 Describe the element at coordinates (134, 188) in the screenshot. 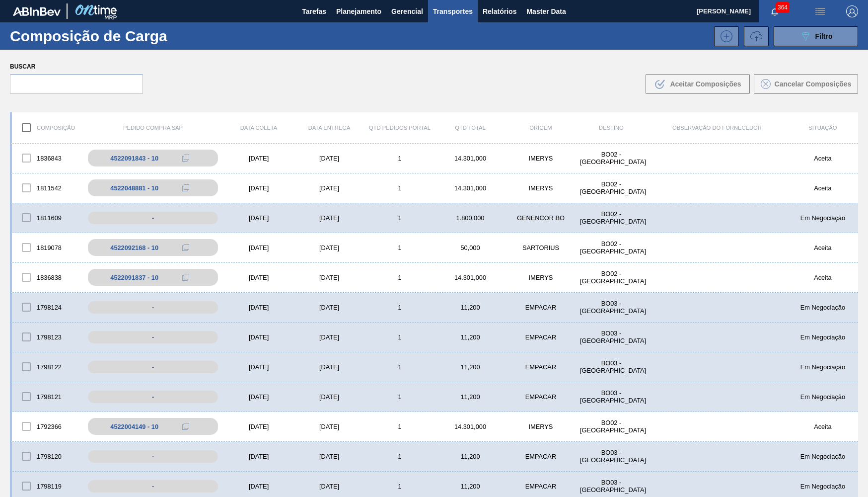

I see `div: 4522048881 - 10` at that location.